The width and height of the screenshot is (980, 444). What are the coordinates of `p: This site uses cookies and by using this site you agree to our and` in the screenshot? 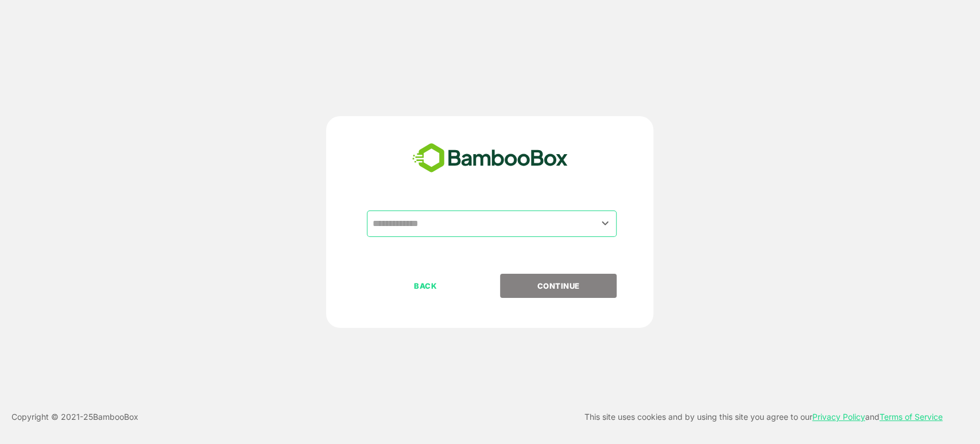 It's located at (763, 417).